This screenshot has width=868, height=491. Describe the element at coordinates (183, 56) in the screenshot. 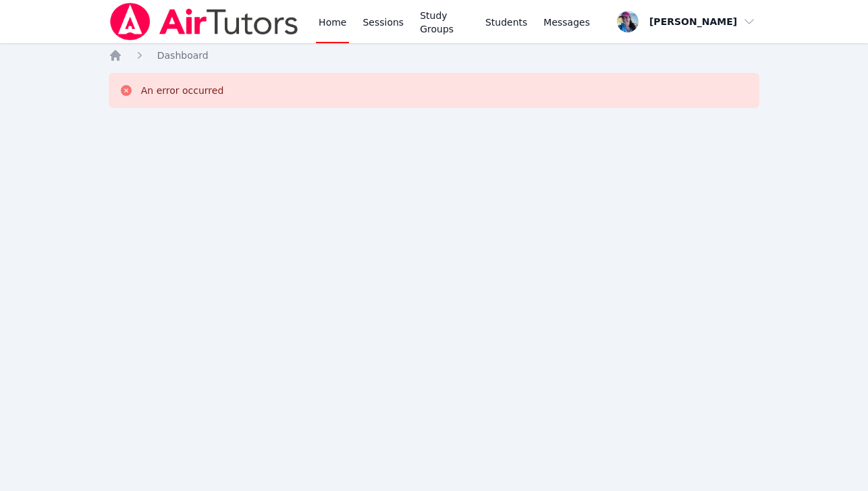

I see `a: Dashboard` at that location.